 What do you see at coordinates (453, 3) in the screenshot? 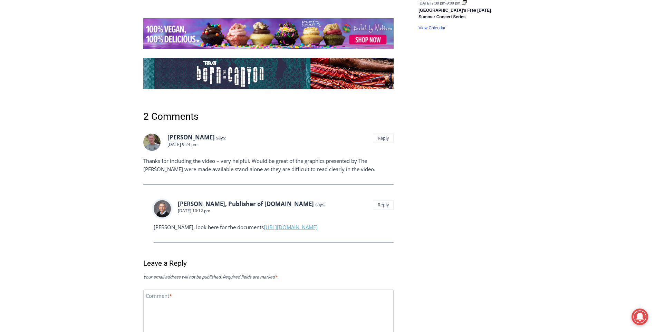
I see `span: 9:00 pm` at bounding box center [453, 3].